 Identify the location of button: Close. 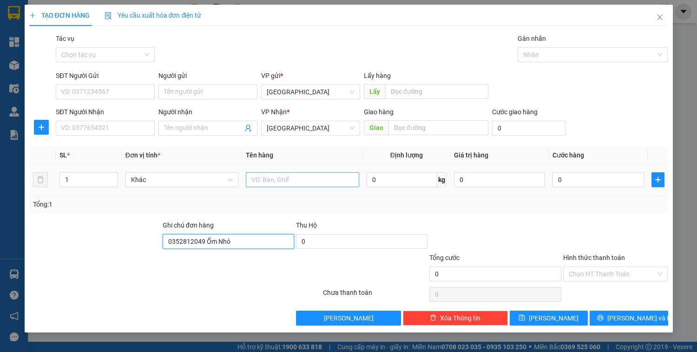
(660, 18).